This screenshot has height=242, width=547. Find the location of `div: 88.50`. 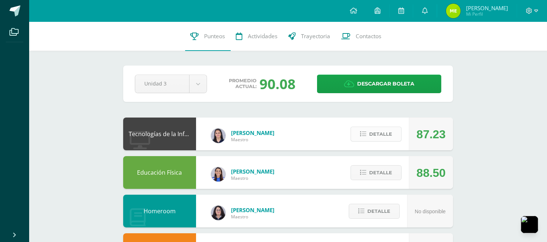

div: 88.50 is located at coordinates (431, 173).